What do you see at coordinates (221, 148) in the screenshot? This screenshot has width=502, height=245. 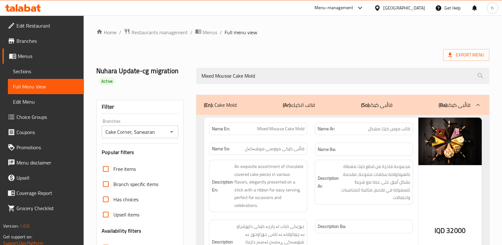 I see `strong: Name So:` at bounding box center [221, 148].